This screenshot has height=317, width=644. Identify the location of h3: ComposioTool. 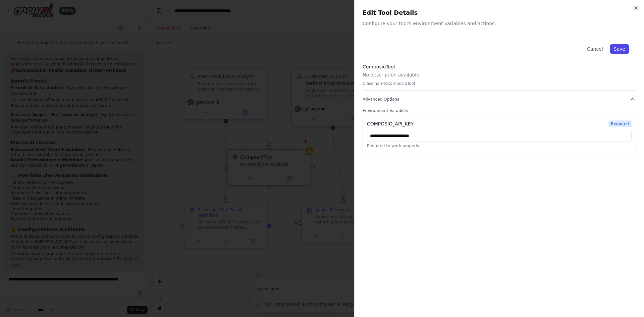
(499, 67).